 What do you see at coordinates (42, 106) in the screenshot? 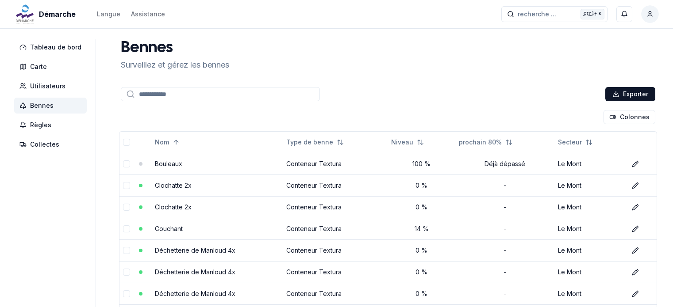
I see `span: Bennes` at bounding box center [42, 106].